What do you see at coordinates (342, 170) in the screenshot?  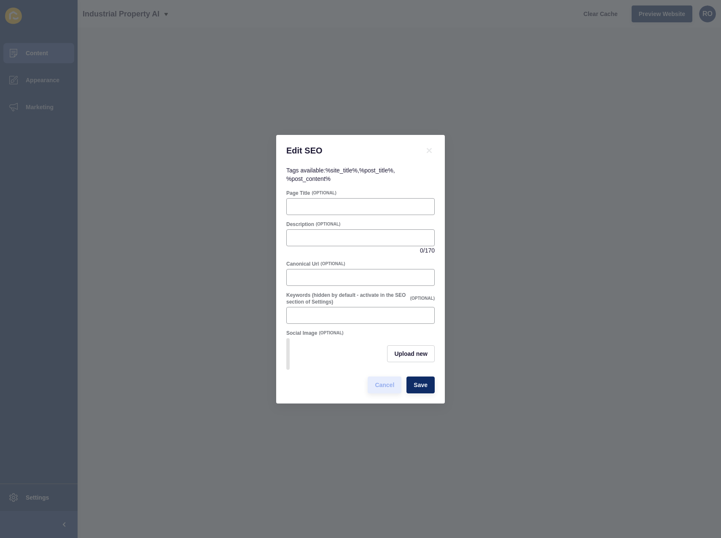 I see `code: %site_title%` at bounding box center [342, 170].